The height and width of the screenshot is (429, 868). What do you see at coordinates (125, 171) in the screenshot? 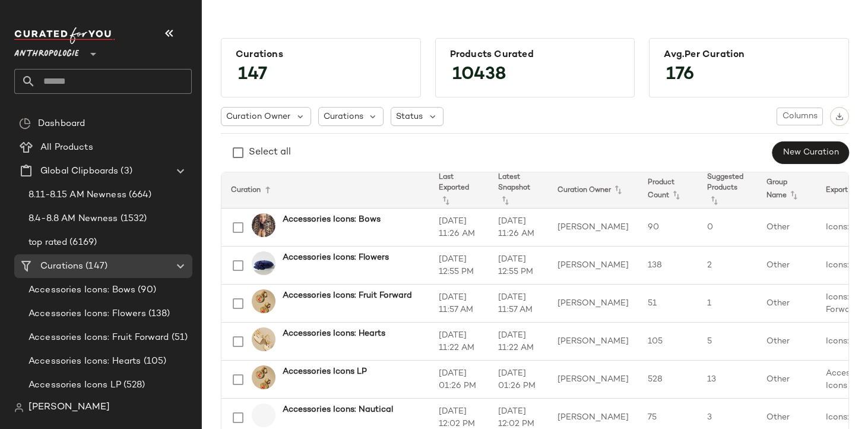
I see `span: (3)` at bounding box center [125, 171].